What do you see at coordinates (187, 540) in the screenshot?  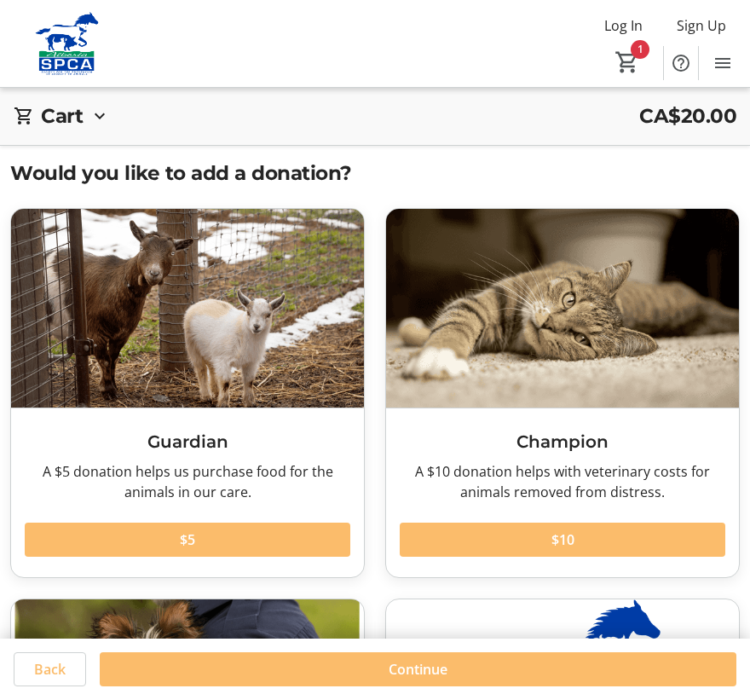 I see `button: $5` at bounding box center [187, 540].